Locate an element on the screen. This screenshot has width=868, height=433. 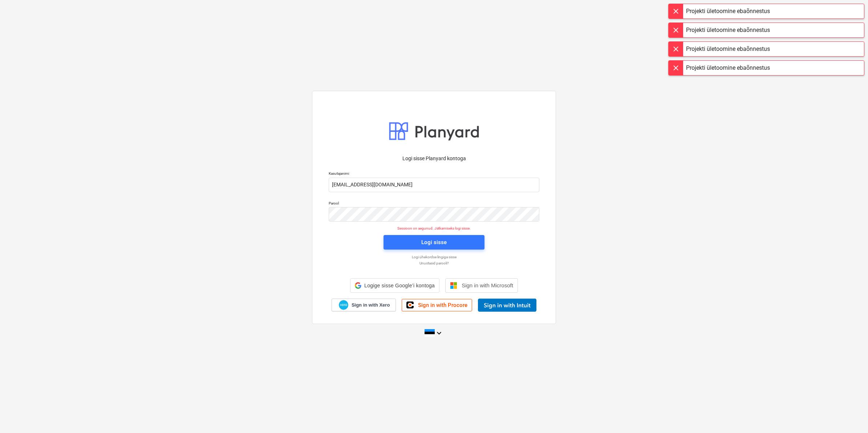
p: Logi ühekordse lingiga sisse is located at coordinates (434, 256).